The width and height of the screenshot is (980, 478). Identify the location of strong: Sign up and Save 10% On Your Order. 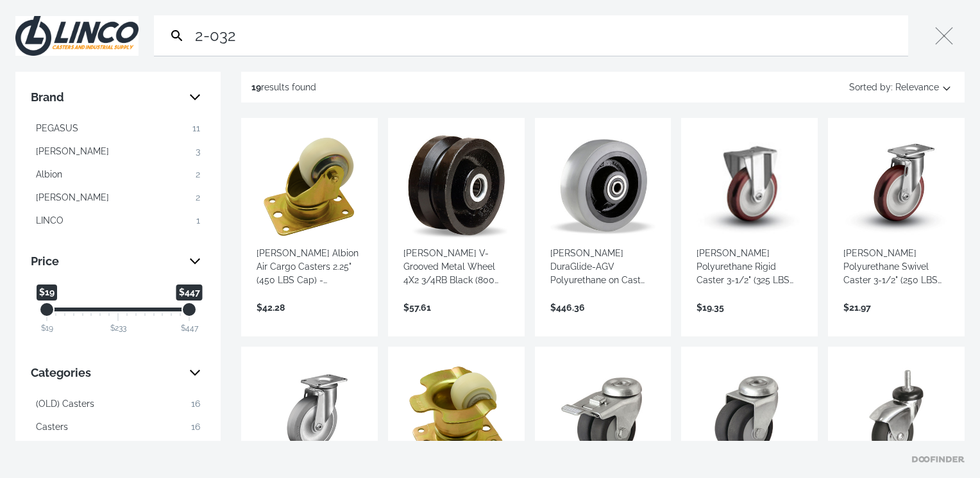
(156, 155).